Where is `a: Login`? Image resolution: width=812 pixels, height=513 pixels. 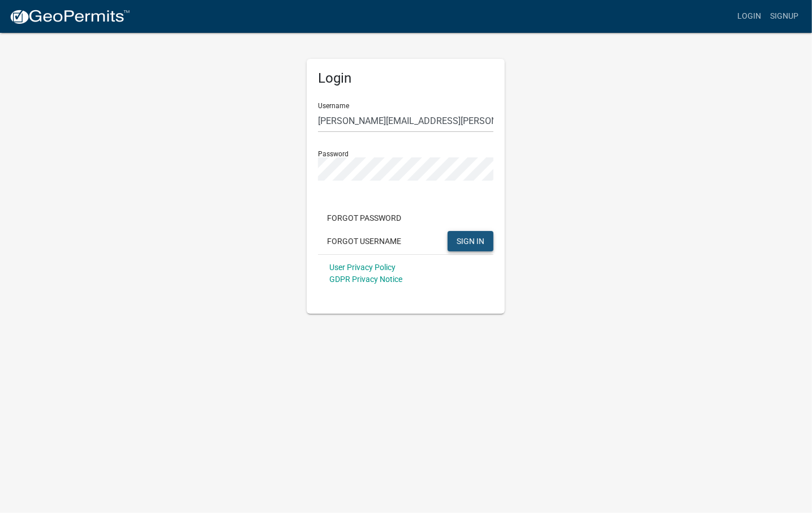
a: Login is located at coordinates (750, 16).